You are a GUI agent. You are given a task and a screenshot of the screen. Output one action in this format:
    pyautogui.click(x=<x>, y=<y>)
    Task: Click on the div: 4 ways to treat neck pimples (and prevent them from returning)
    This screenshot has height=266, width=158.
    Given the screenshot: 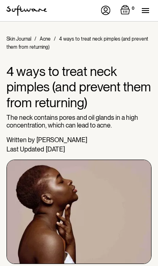 What is the action you would take?
    pyautogui.click(x=78, y=43)
    